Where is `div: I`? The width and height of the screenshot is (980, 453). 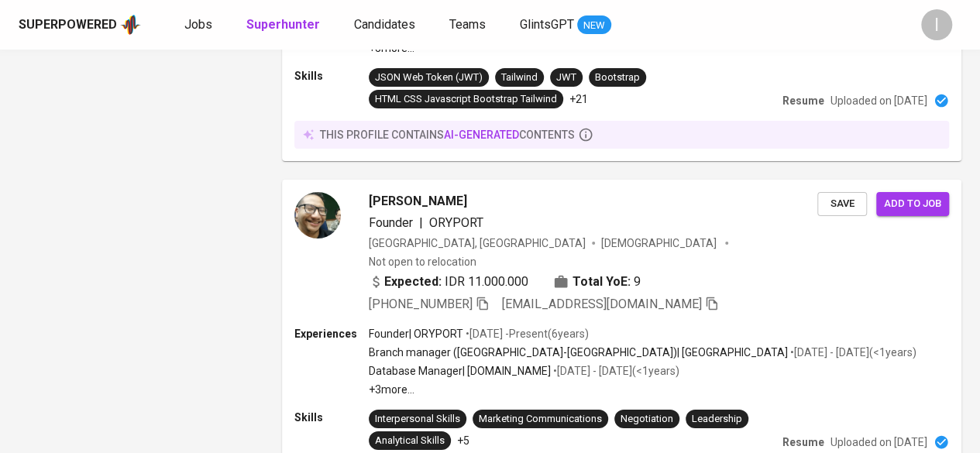
div: I is located at coordinates (936, 25).